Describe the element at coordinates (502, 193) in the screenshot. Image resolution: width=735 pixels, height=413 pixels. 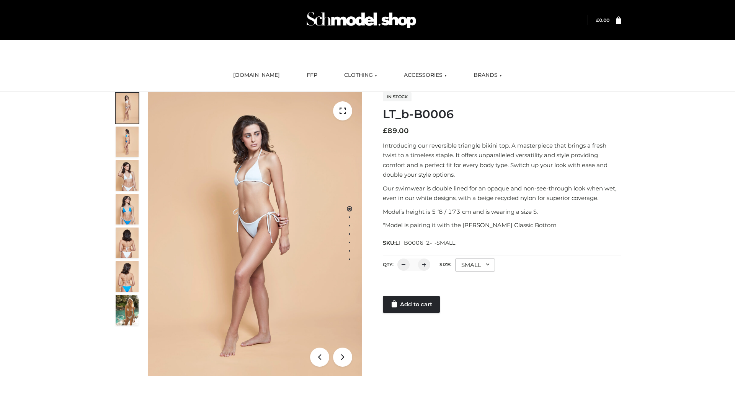
I see `p: Our swimwear is double lined for an opaque and non-see-through look when wet, even in our white d...` at that location.